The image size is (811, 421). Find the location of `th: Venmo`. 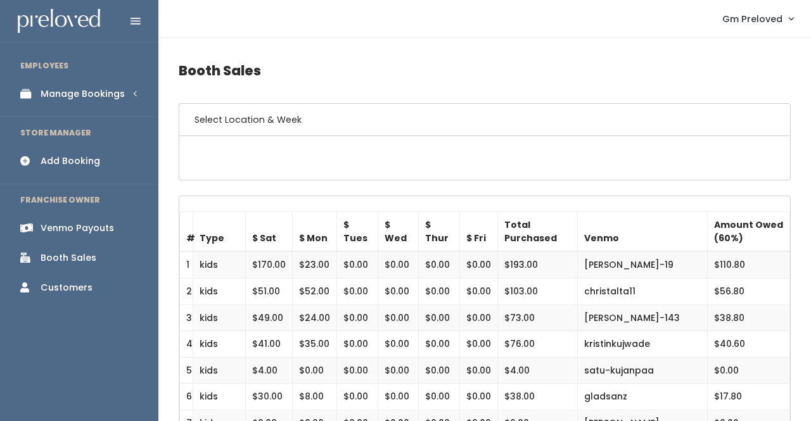

th: Venmo is located at coordinates (641, 232).